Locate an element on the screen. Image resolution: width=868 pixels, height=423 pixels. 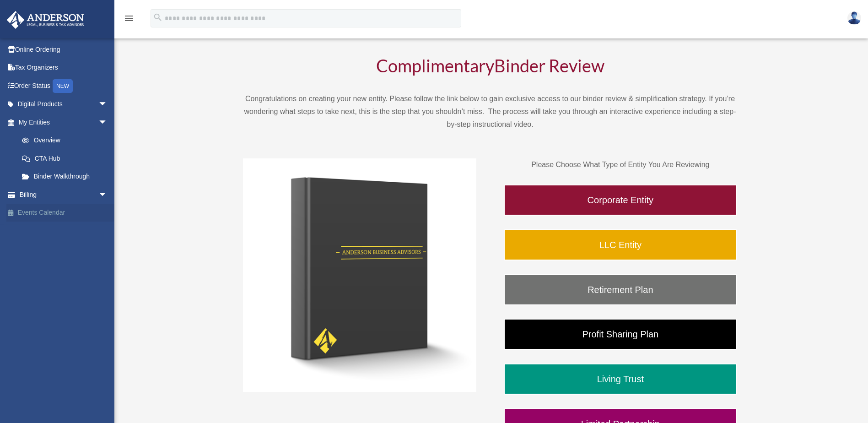
a: Corporate Entity is located at coordinates (620, 200).